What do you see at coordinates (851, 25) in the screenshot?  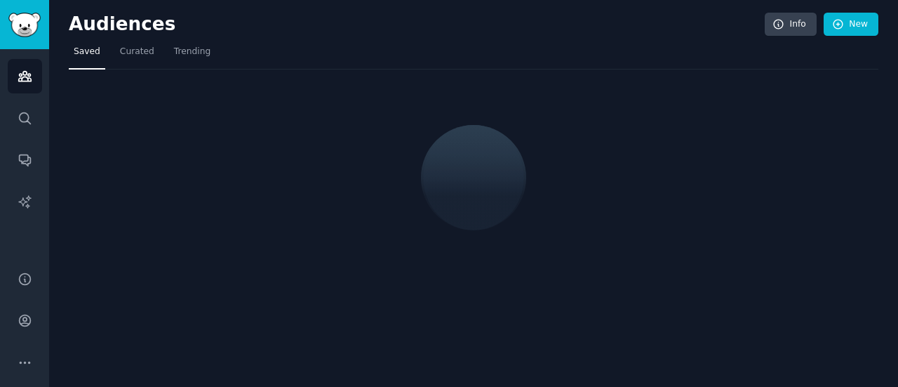 I see `a: New` at bounding box center [851, 25].